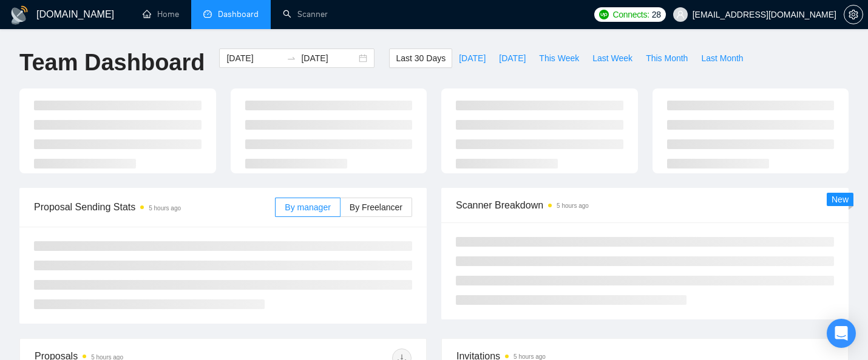 This screenshot has height=360, width=868. What do you see at coordinates (656, 15) in the screenshot?
I see `span: 28` at bounding box center [656, 15].